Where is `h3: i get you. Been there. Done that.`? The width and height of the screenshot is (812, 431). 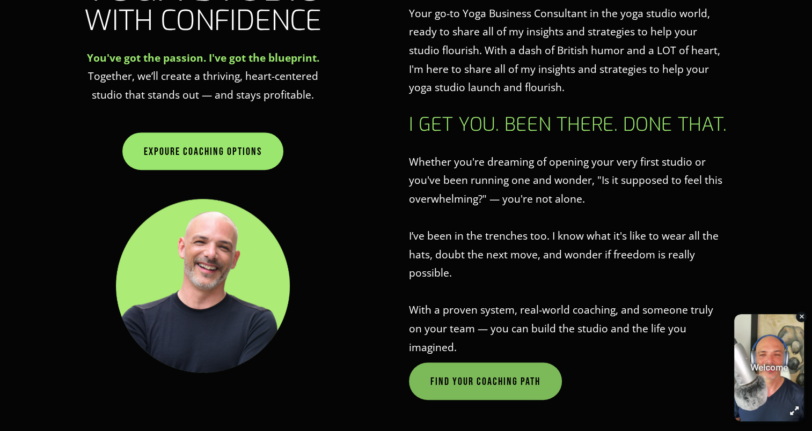
h3: i get you. Been there. Done that. is located at coordinates (568, 125).